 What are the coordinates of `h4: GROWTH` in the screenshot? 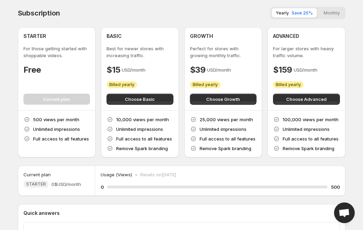 It's located at (201, 36).